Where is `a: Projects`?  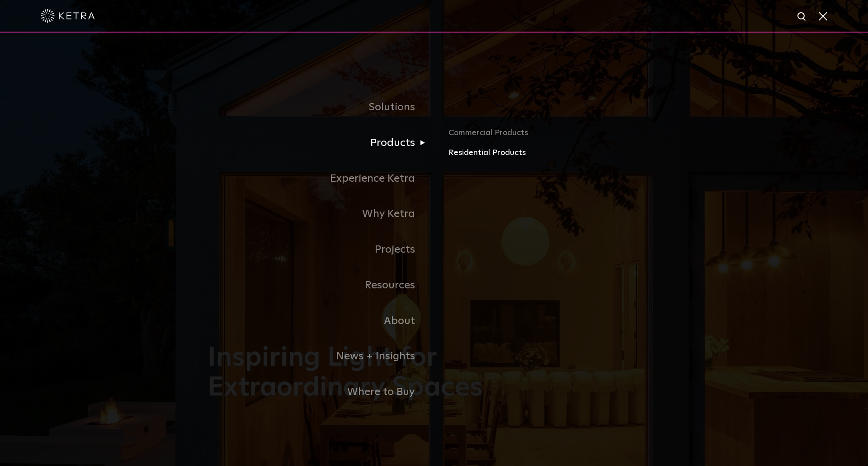
a: Projects is located at coordinates (321, 249).